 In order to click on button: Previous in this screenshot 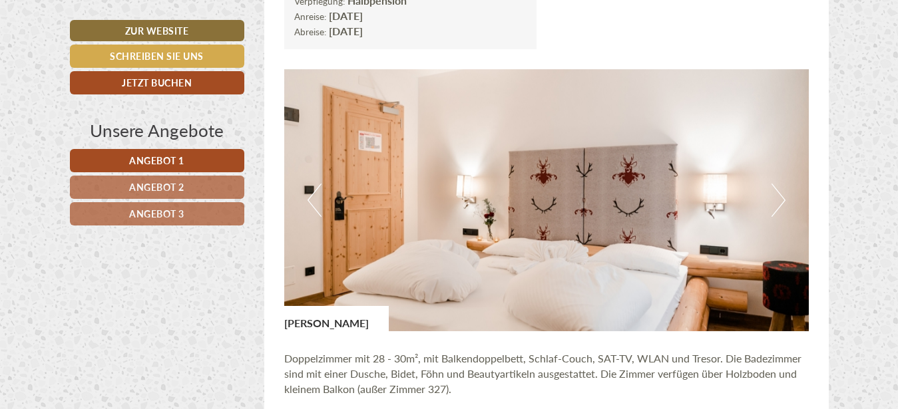, I will do `click(314, 200)`.